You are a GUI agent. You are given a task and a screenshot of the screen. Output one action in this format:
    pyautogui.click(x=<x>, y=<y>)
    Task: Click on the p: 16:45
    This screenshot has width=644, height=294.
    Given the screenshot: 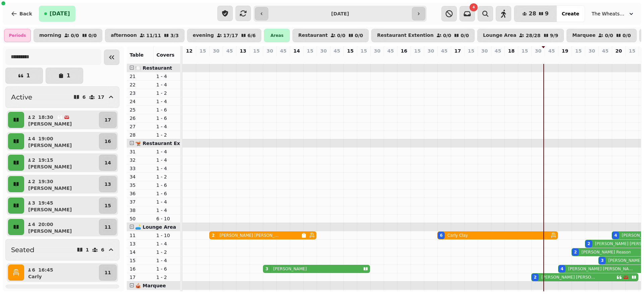 What is the action you would take?
    pyautogui.click(x=46, y=270)
    